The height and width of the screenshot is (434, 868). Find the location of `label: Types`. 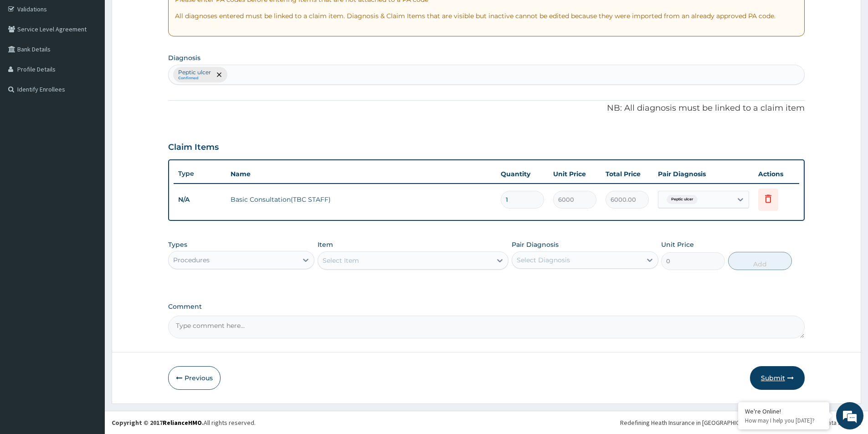

label: Types is located at coordinates (178, 244).